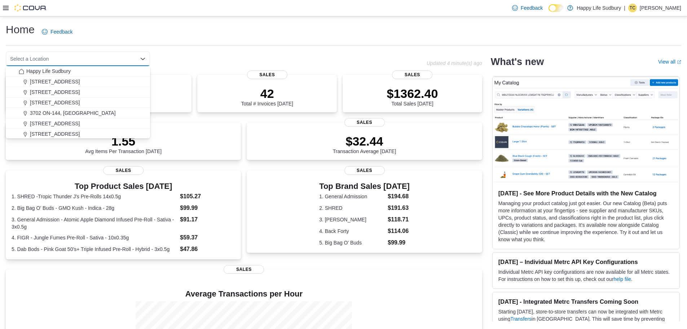 Image resolution: width=687 pixels, height=329 pixels. I want to click on p: 42, so click(267, 93).